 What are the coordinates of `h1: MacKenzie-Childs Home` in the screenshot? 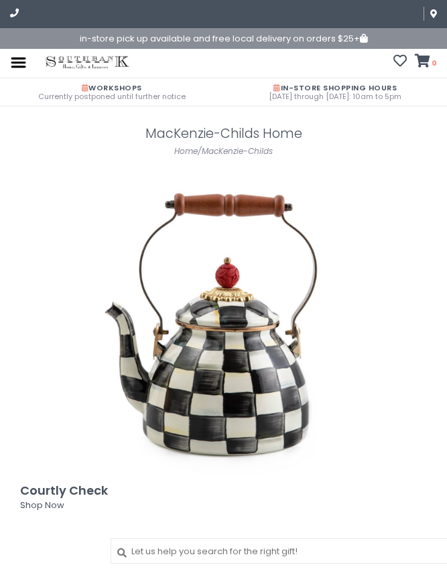 It's located at (223, 133).